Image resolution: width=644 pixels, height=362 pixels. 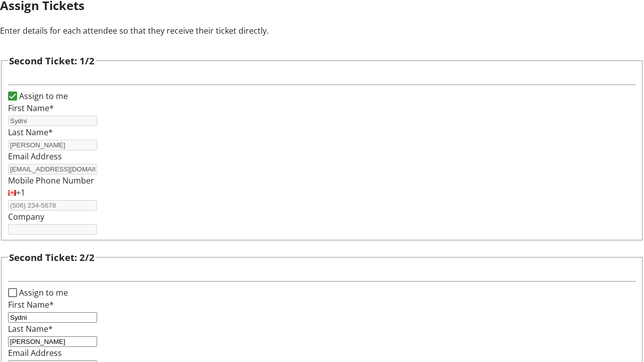 What do you see at coordinates (51, 180) in the screenshot?
I see `label: Mobile Phone Number` at bounding box center [51, 180].